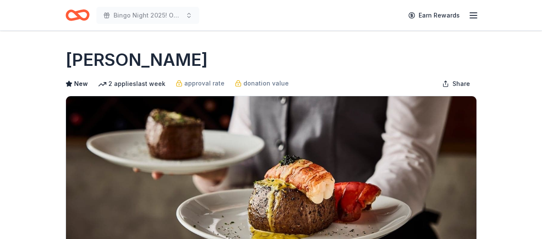 The image size is (542, 239). Describe the element at coordinates (204, 84) in the screenshot. I see `span: approval rate` at that location.